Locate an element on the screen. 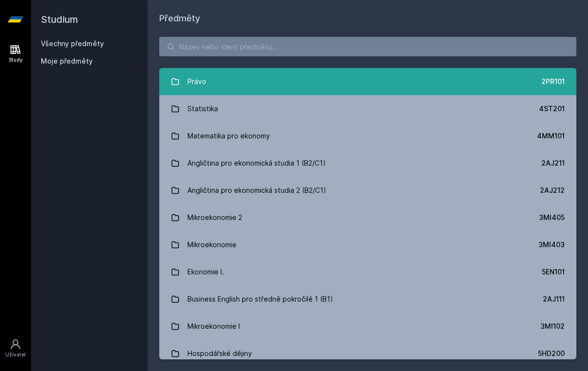 This screenshot has height=371, width=588. a: Business English pro středně pokročilé 1 (B1) 2AJ111 is located at coordinates (367, 299).